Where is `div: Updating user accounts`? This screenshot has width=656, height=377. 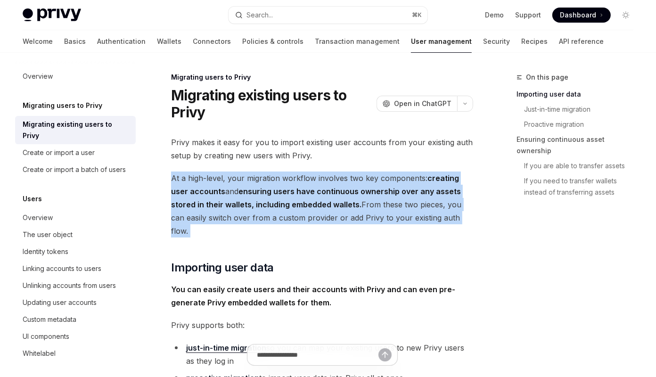
div: Updating user accounts is located at coordinates (59, 303).